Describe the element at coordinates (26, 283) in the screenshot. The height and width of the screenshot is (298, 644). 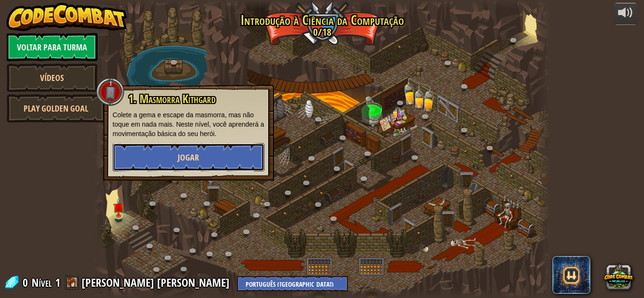
I see `span: 0` at that location.